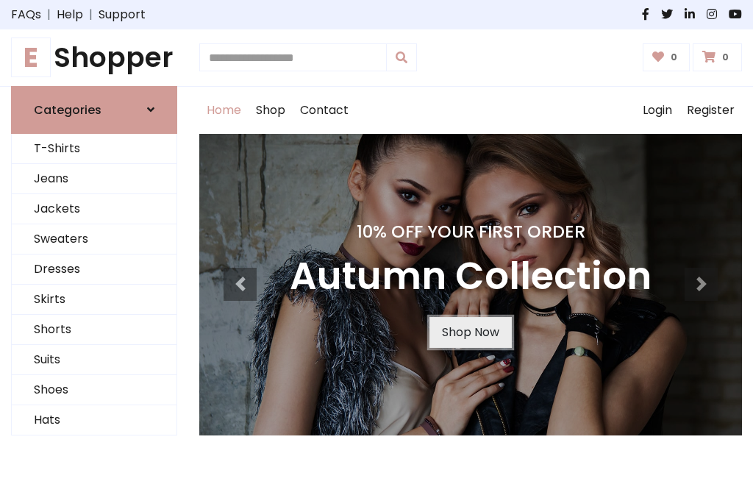  I want to click on a: Categories, so click(94, 110).